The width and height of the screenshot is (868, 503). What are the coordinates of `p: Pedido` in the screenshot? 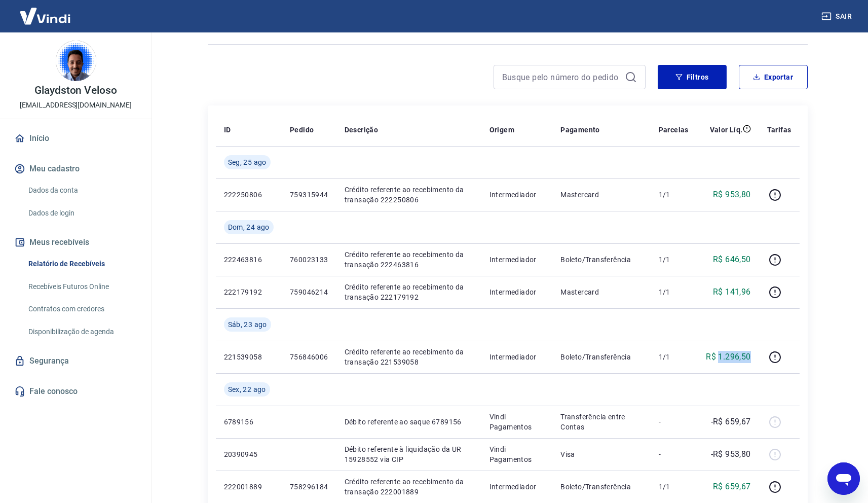 It's located at (302, 130).